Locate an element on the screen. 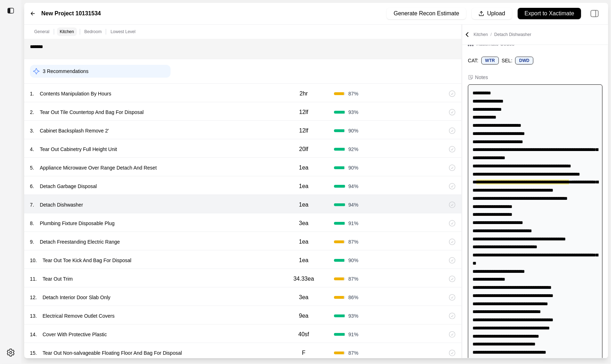 This screenshot has height=364, width=611. button: Generate Recon Estimate is located at coordinates (426, 13).